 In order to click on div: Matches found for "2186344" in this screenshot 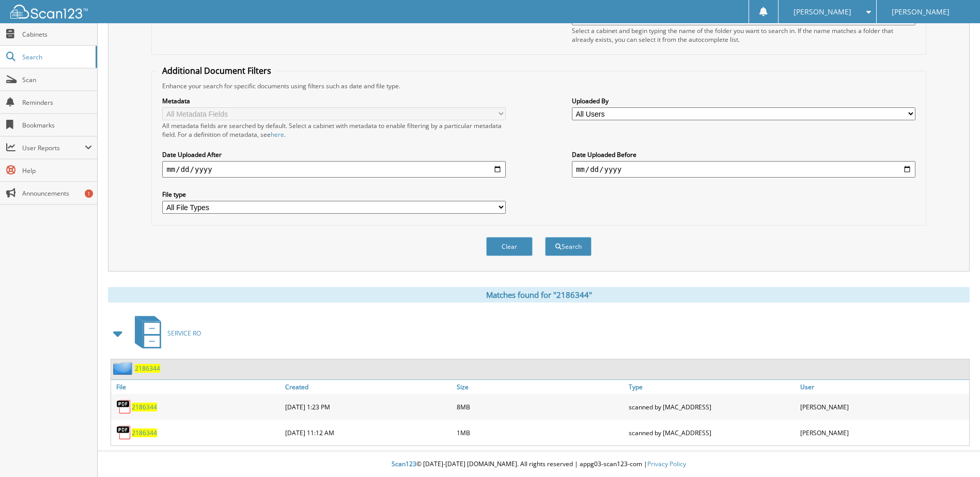, I will do `click(539, 295)`.